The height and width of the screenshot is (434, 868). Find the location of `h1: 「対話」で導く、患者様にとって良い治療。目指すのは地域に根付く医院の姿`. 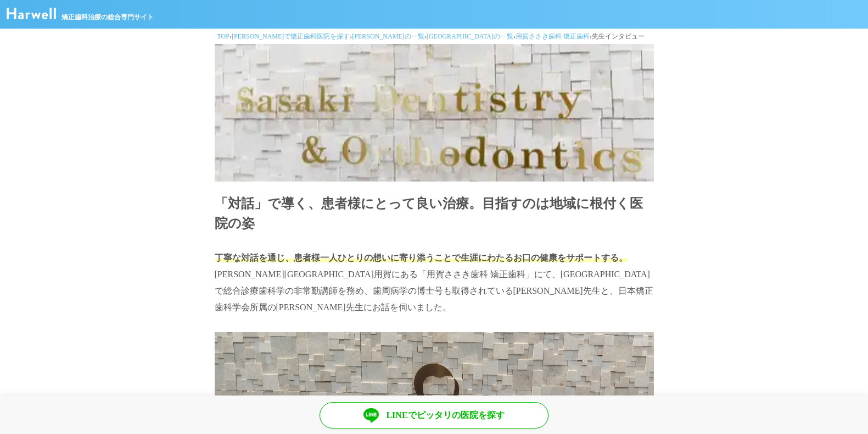

h1: 「対話」で導く、患者様にとって良い治療。目指すのは地域に根付く医院の姿 is located at coordinates (434, 213).